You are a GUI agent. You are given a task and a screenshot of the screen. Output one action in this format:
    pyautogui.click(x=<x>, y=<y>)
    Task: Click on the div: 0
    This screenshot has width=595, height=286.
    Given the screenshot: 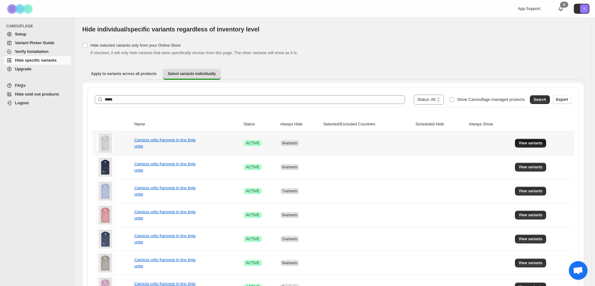 What is the action you would take?
    pyautogui.click(x=565, y=5)
    